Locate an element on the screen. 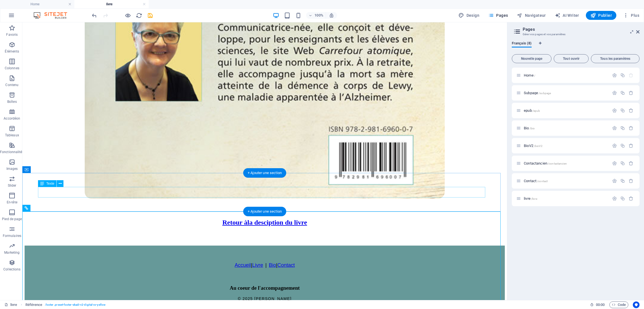  span: Français (8) is located at coordinates (522, 44).